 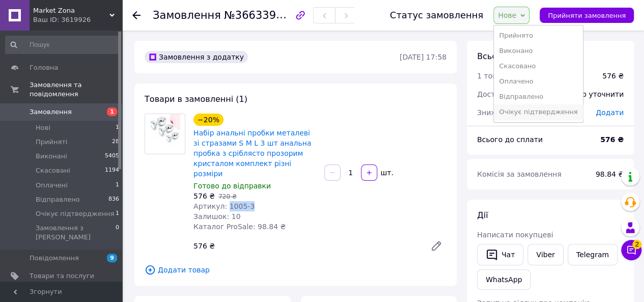 What do you see at coordinates (609, 174) in the screenshot?
I see `span: 98.84 ₴` at bounding box center [609, 174].